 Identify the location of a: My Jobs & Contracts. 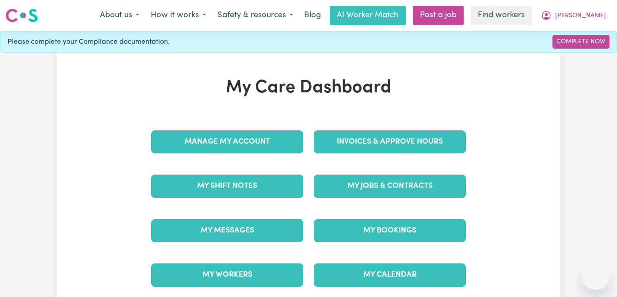
(390, 186).